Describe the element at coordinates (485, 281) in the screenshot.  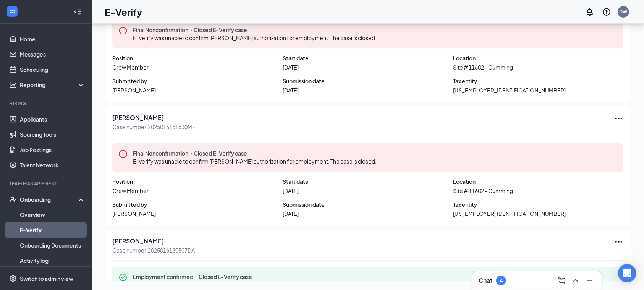
I see `h3: Chat` at that location.